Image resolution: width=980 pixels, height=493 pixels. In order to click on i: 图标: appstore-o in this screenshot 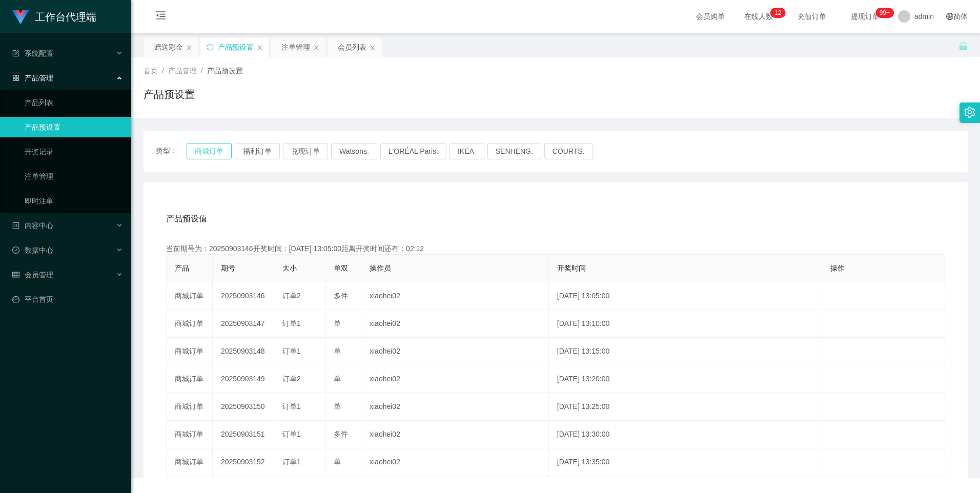, I will do `click(16, 78)`.